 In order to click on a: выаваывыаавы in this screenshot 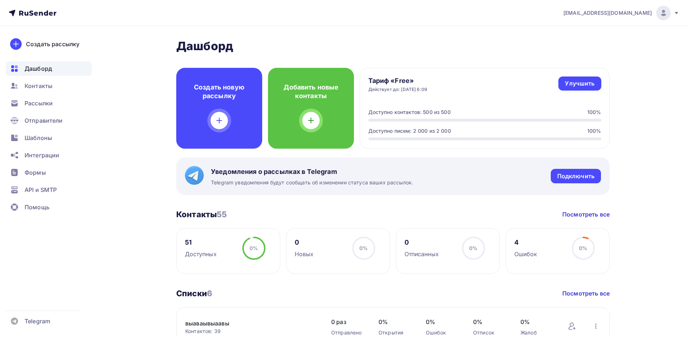, I will do `click(247, 324)`.